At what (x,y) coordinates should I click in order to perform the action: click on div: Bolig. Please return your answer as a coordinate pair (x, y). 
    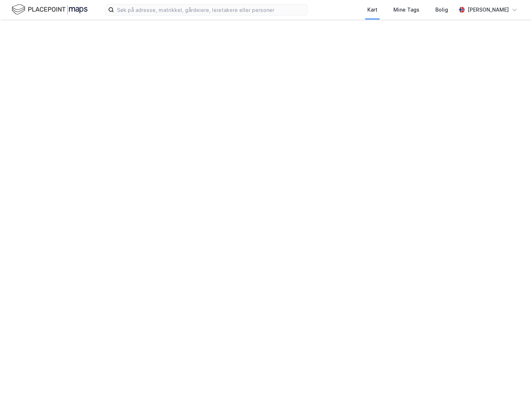
    Looking at the image, I should click on (442, 10).